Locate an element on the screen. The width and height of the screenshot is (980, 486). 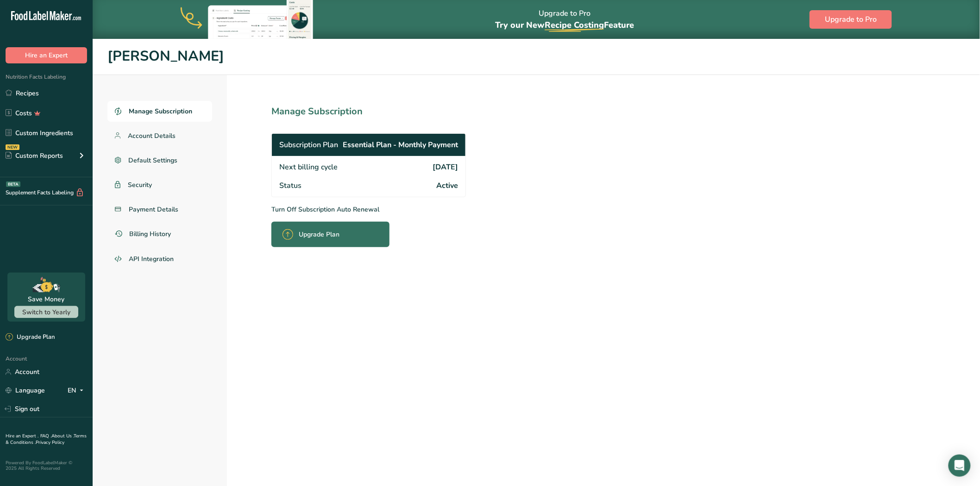
a: Account Details is located at coordinates (160, 135).